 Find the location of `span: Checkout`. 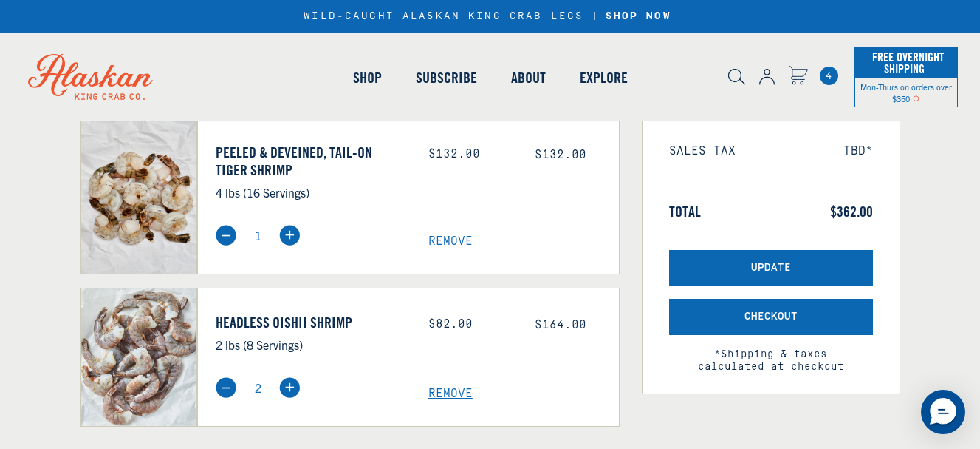

span: Checkout is located at coordinates (771, 316).